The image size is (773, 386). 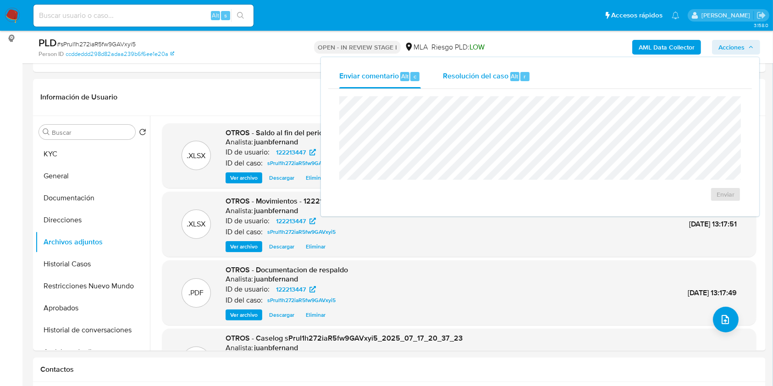 I want to click on span: OTROS - Saldo al fin del periodo, so click(x=278, y=133).